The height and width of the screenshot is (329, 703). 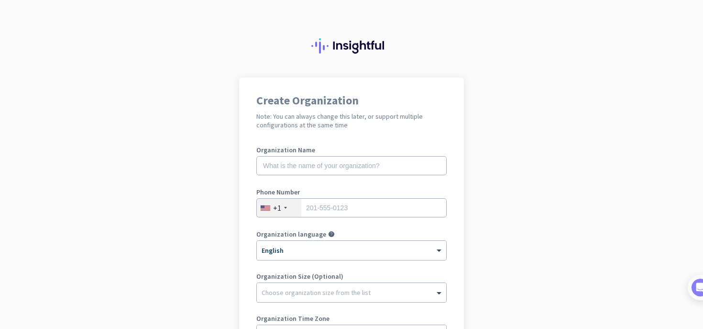 I want to click on label: Organization Time Zone, so click(x=352, y=318).